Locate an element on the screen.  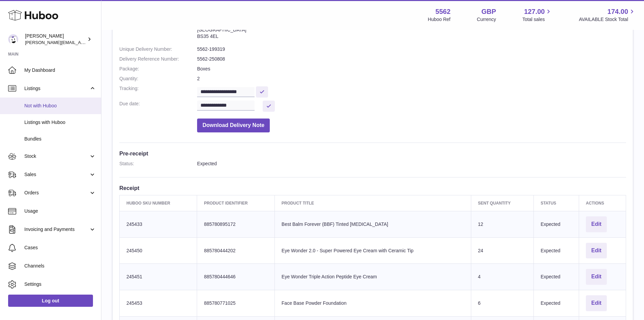
span: Cases is located at coordinates (60, 248).